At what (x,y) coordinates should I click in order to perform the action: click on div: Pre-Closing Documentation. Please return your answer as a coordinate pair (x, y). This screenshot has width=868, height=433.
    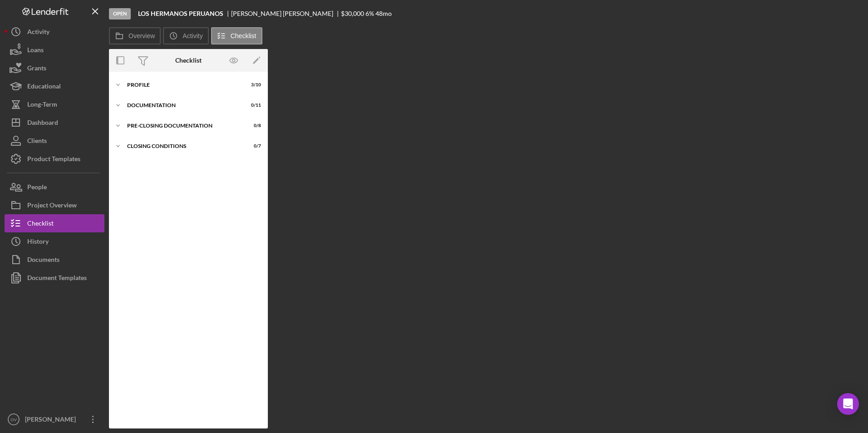
    Looking at the image, I should click on (183, 125).